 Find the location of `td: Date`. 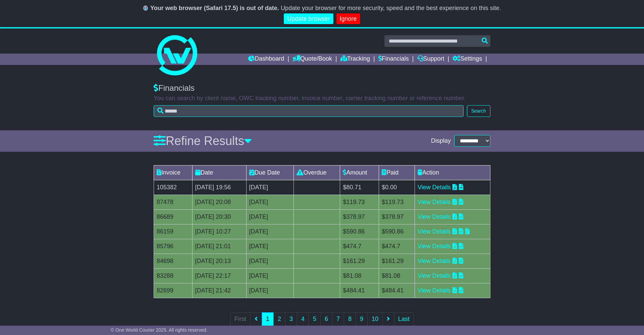

td: Date is located at coordinates (219, 172).